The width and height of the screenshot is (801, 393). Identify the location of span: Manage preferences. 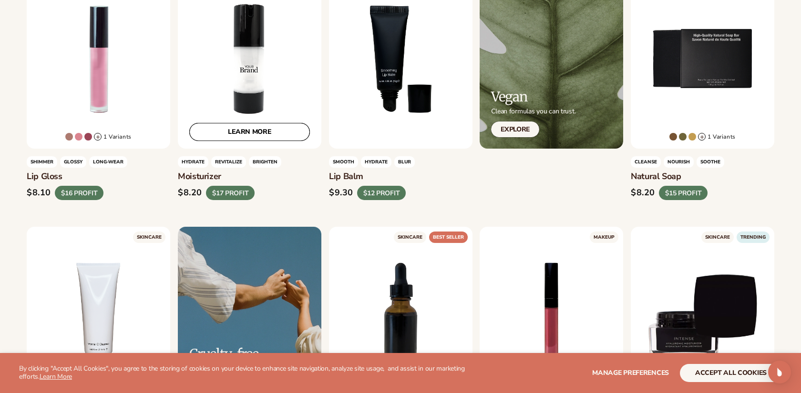
(630, 373).